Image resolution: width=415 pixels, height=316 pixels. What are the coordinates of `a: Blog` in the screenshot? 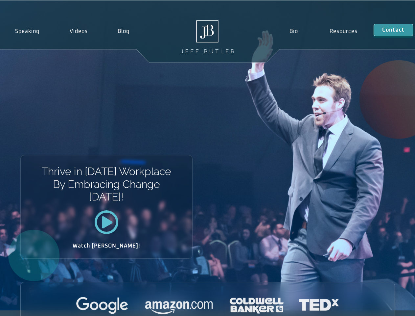 It's located at (124, 31).